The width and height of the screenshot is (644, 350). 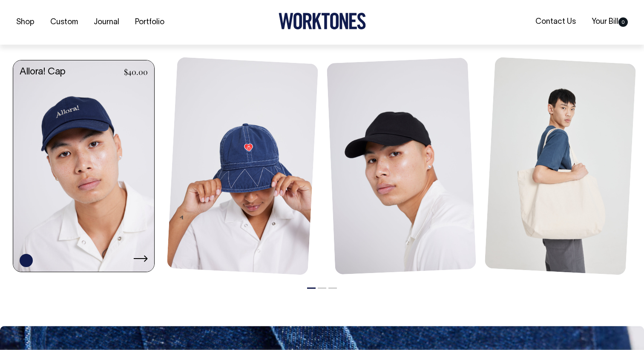 What do you see at coordinates (311, 288) in the screenshot?
I see `button: 1 of 3` at bounding box center [311, 288].